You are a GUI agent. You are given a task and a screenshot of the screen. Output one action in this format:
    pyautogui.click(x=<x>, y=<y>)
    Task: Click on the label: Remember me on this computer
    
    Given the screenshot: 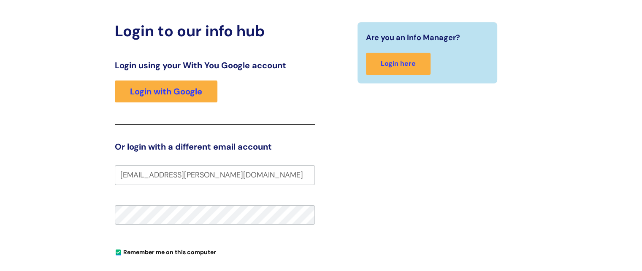 What is the action you would take?
    pyautogui.click(x=165, y=251)
    